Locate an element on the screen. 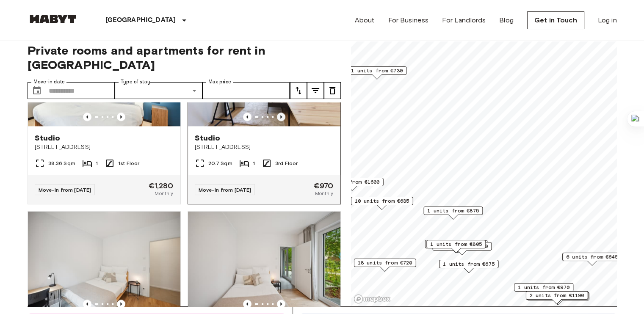  span: 1 units from €805 is located at coordinates (456, 245).